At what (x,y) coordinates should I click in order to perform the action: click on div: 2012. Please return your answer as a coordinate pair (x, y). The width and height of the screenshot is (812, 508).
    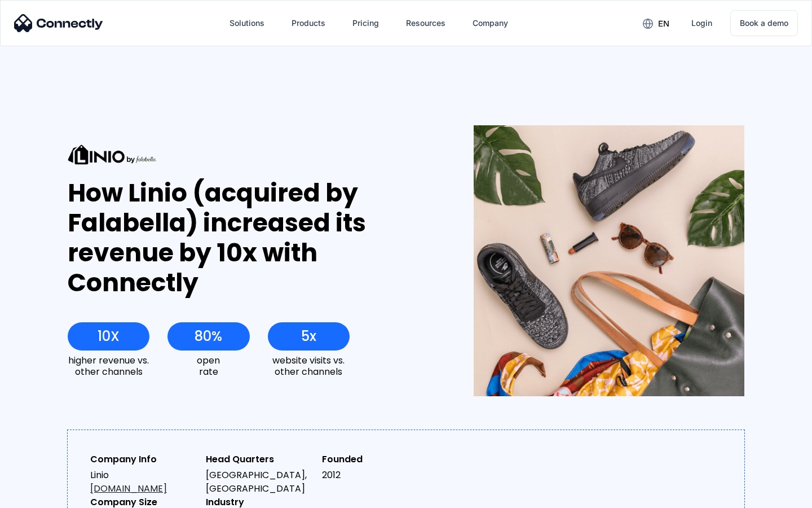
    Looking at the image, I should click on (375, 475).